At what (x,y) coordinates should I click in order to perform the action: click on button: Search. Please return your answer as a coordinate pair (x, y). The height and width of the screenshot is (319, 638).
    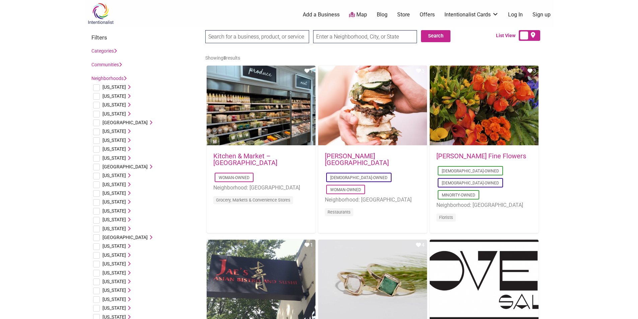
    Looking at the image, I should click on (436, 36).